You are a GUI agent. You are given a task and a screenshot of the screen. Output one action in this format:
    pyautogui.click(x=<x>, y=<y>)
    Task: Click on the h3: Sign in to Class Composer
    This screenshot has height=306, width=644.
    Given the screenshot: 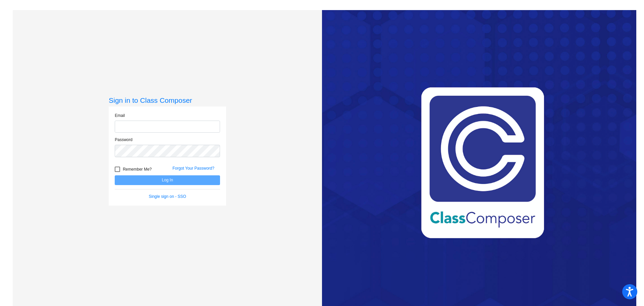 What is the action you would take?
    pyautogui.click(x=167, y=100)
    